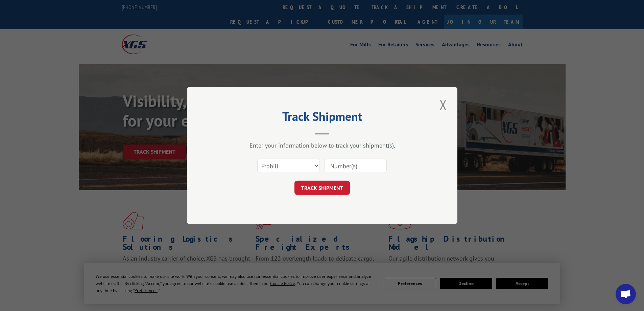  Describe the element at coordinates (443, 104) in the screenshot. I see `button: Close modal` at that location.